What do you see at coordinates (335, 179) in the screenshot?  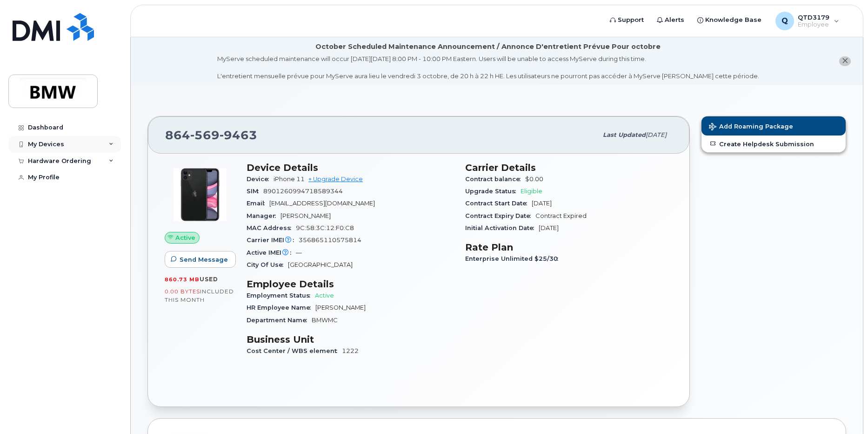 I see `a: + Upgrade Device` at bounding box center [335, 179].